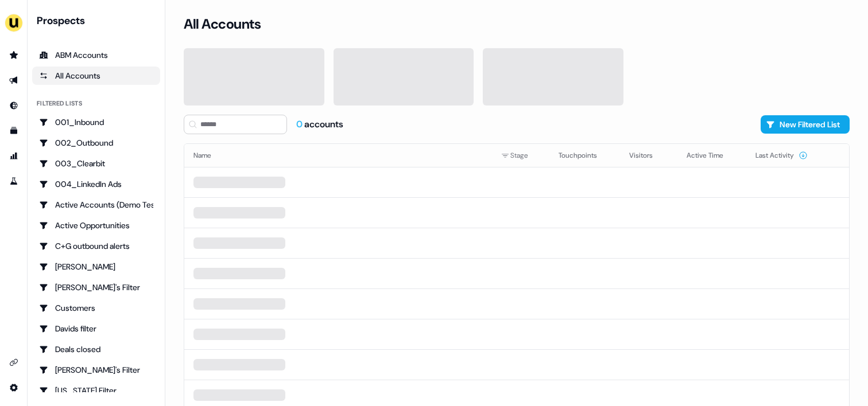 This screenshot has height=406, width=868. What do you see at coordinates (96, 391) in the screenshot?
I see `a: Go to Georgia Filter` at bounding box center [96, 391].